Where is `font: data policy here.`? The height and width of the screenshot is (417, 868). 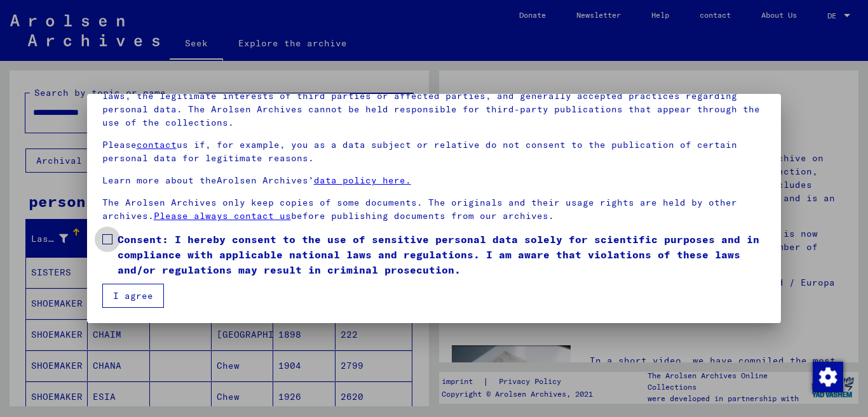 font: data policy here. is located at coordinates (362, 180).